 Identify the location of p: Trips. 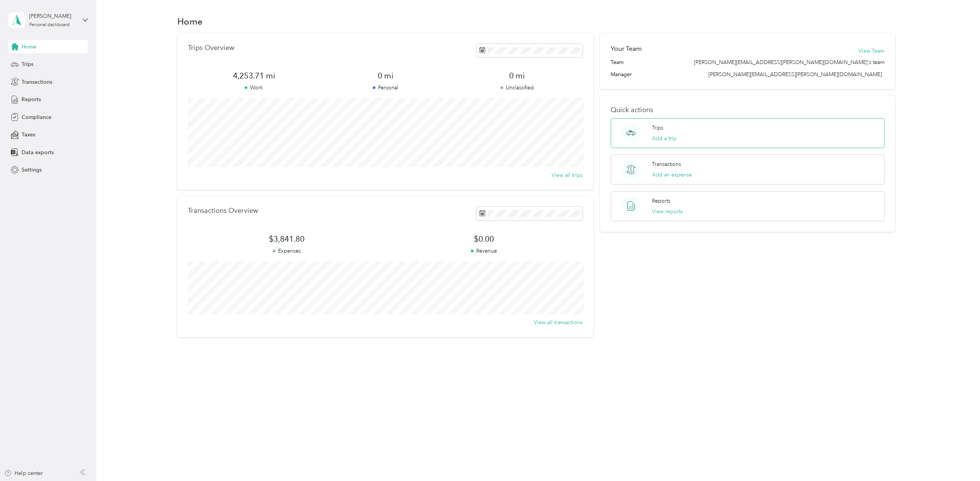
(658, 128).